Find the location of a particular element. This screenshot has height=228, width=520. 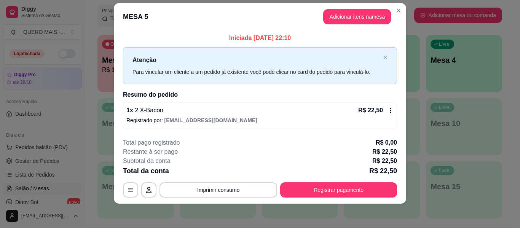

p: Total da conta is located at coordinates (146, 171).